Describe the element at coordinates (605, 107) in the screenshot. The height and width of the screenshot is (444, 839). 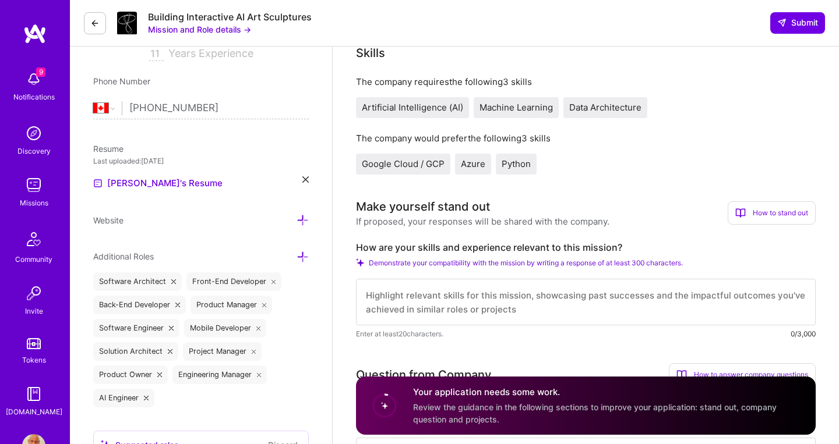
I see `span: Data Architecture` at that location.